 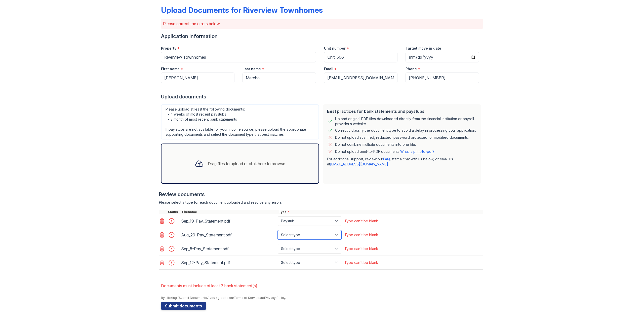 I want to click on div: Aug_29-Pay_Statement.pdf, so click(x=229, y=235).